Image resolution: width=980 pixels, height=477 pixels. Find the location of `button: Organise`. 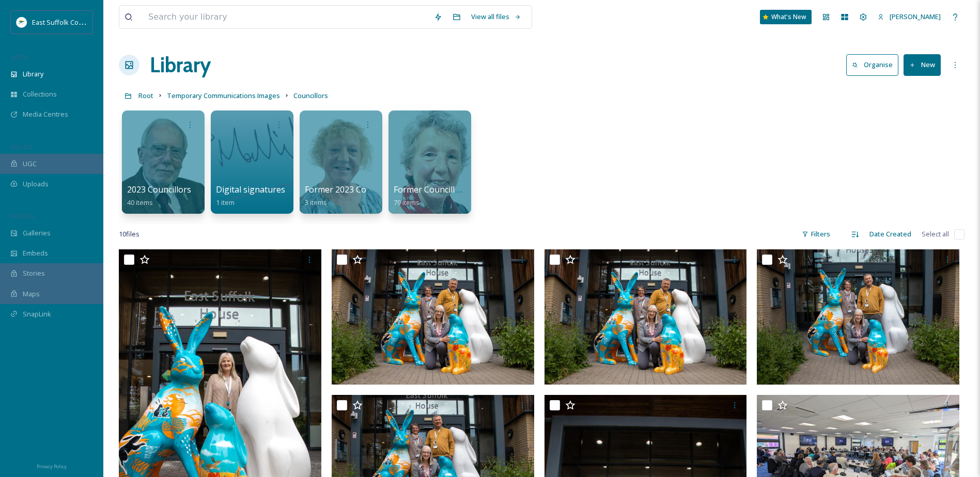

button: Organise is located at coordinates (873, 65).